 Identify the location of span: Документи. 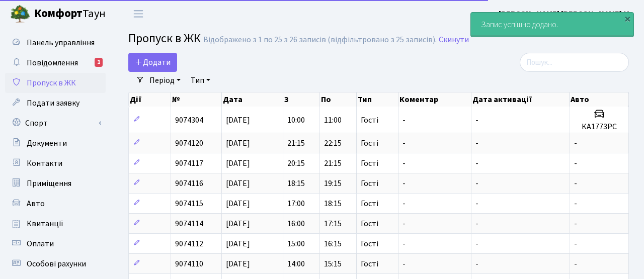
(47, 143).